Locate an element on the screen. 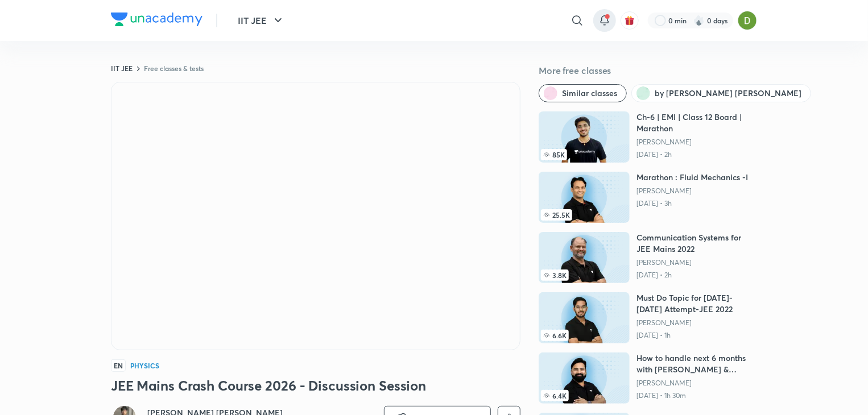  span: 6.6K is located at coordinates (554, 335).